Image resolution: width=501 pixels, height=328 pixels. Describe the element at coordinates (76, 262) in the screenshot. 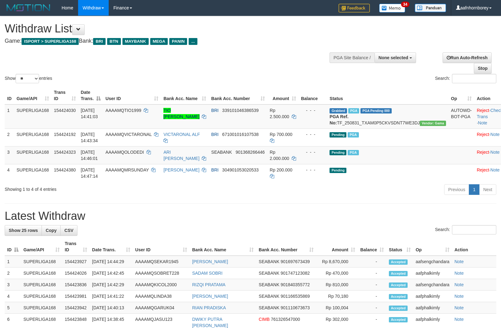

I see `td: 154423927` at that location.